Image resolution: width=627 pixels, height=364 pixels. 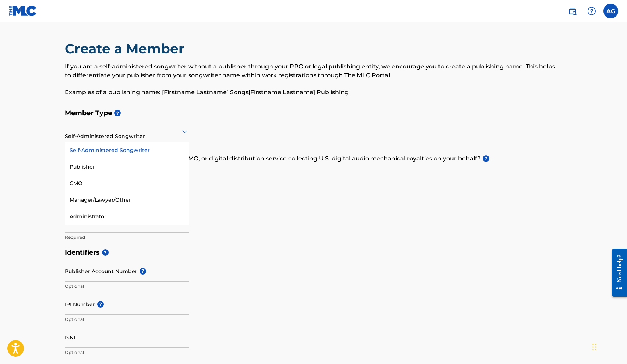 I want to click on div: Manager/Lawyer/Other, so click(x=127, y=200).